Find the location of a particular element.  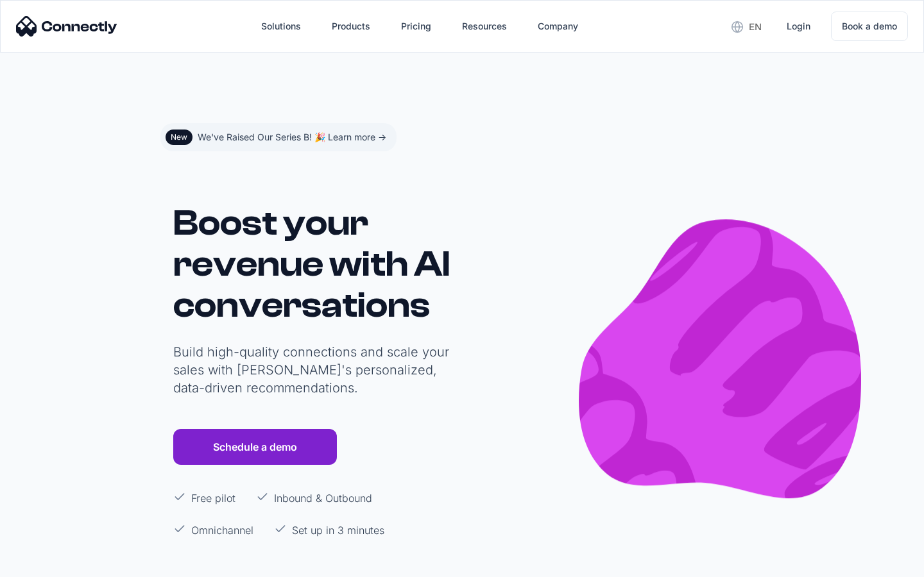

a: Schedule a demo is located at coordinates (255, 447).